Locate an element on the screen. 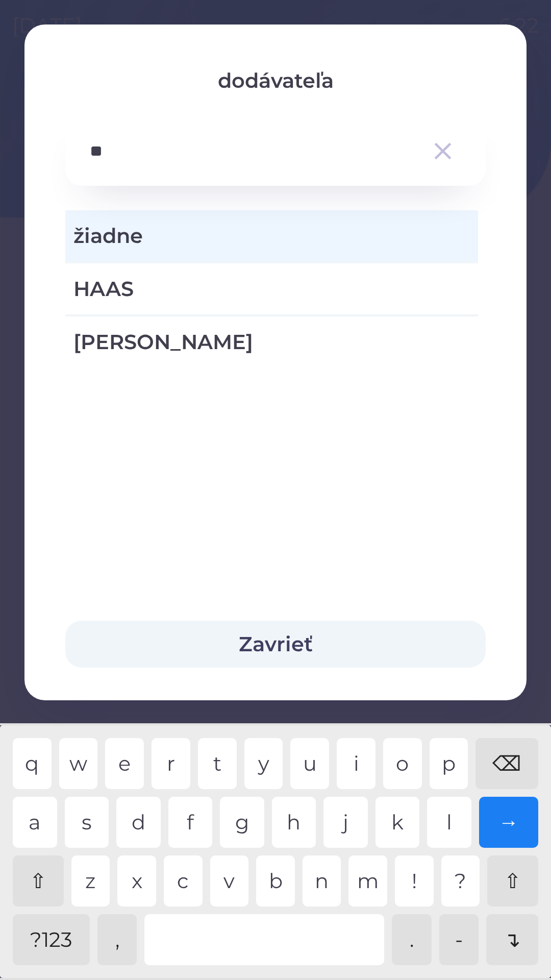  button: Zavrieť is located at coordinates (276, 645).